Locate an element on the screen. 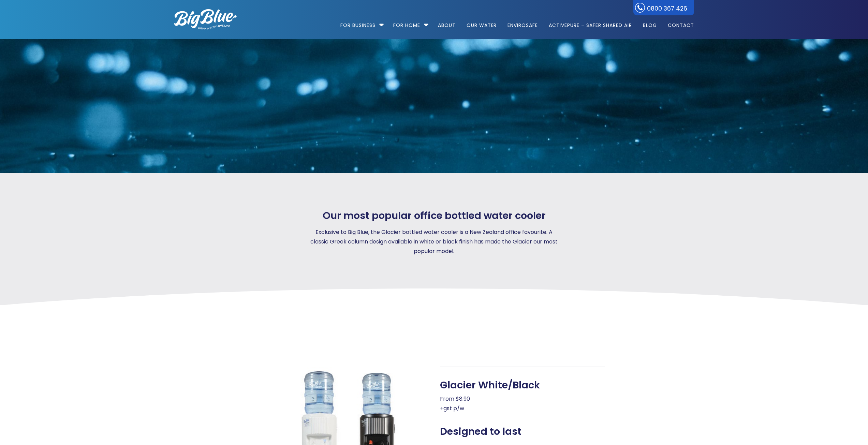 This screenshot has width=868, height=445. span: Glacier White/Black is located at coordinates (490, 385).